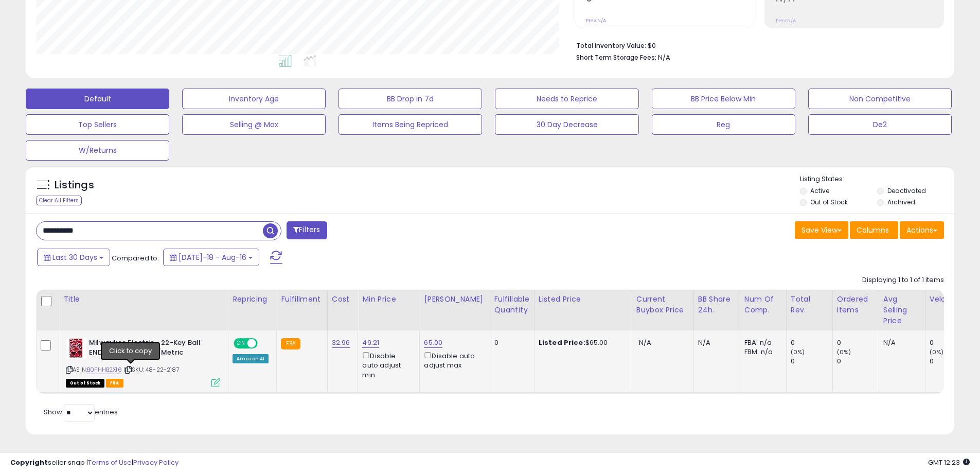 This screenshot has width=980, height=473. I want to click on div: Total Rev., so click(809, 304).